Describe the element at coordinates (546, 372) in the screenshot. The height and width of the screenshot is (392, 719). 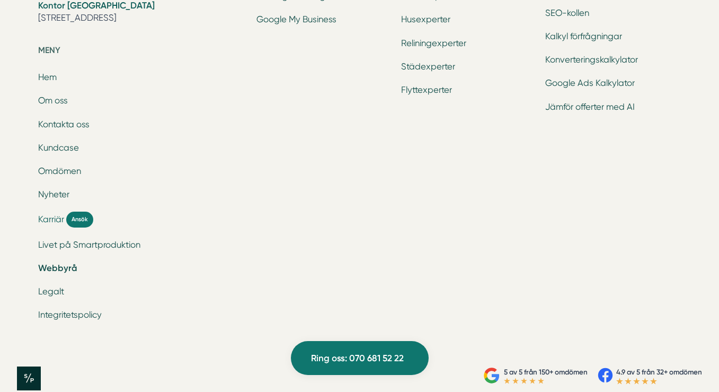
I see `p: 5 av 5 från 150+ omdömen` at that location.